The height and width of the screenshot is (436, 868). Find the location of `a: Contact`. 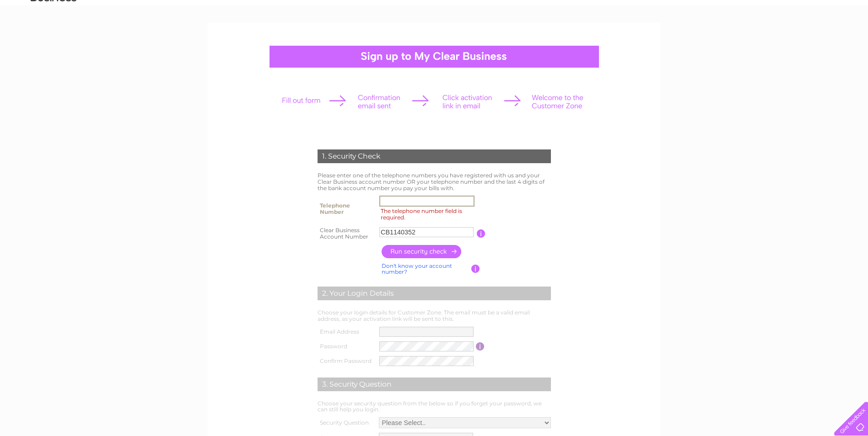

a: Contact is located at coordinates (851, 42).